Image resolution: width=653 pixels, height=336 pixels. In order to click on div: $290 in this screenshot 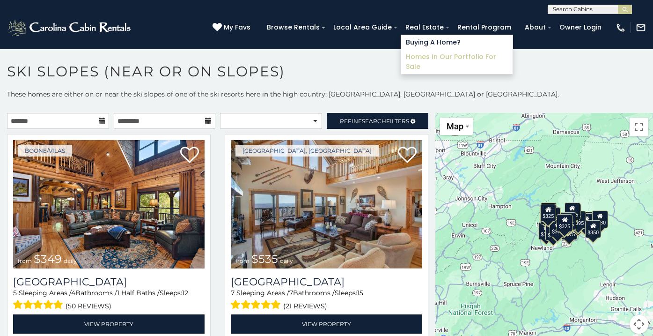, I will do `click(553, 231)`.